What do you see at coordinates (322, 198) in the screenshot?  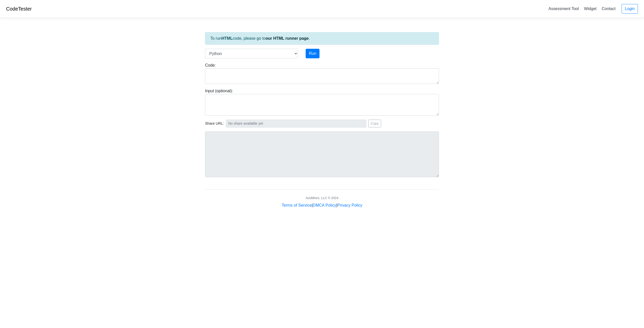 I see `div: AcidWorx, LLC © 2024` at bounding box center [322, 198].